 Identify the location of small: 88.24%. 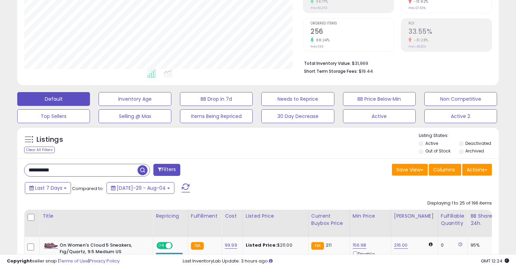
(322, 40).